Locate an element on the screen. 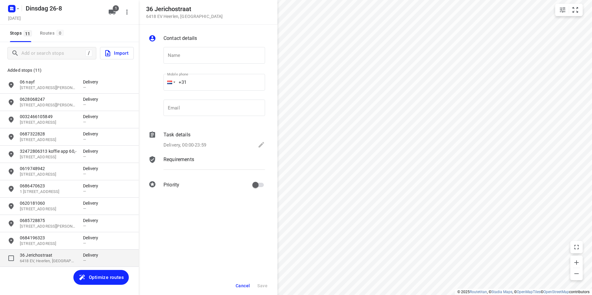 Image resolution: width=592 pixels, height=295 pixels. span: Cancel is located at coordinates (243, 286).